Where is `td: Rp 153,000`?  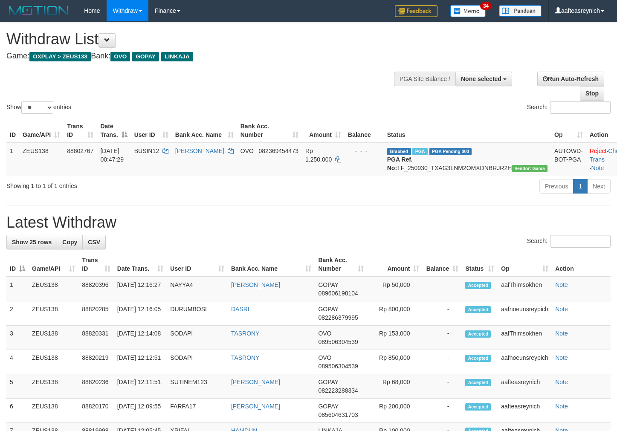 td: Rp 153,000 is located at coordinates (395, 338).